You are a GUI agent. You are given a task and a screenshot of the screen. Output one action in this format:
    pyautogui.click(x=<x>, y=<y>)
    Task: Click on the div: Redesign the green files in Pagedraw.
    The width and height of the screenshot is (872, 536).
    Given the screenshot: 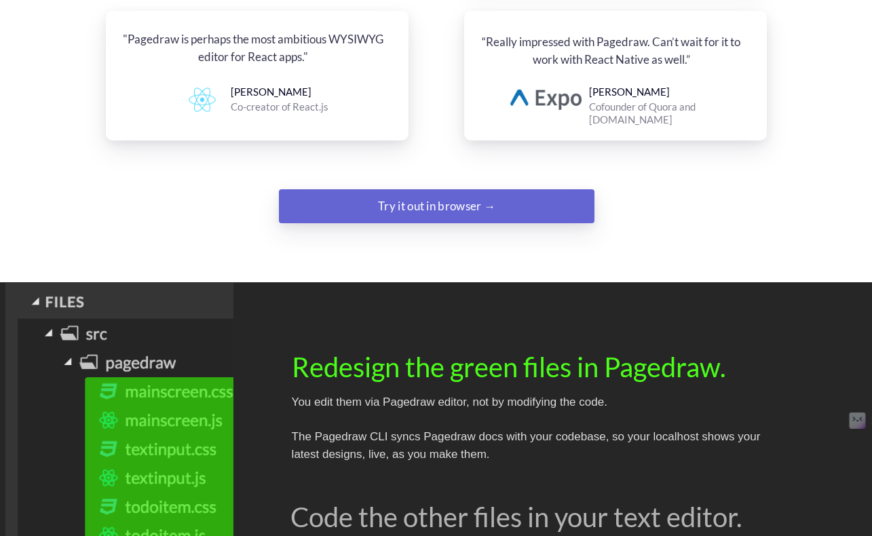 What is the action you would take?
    pyautogui.click(x=533, y=367)
    